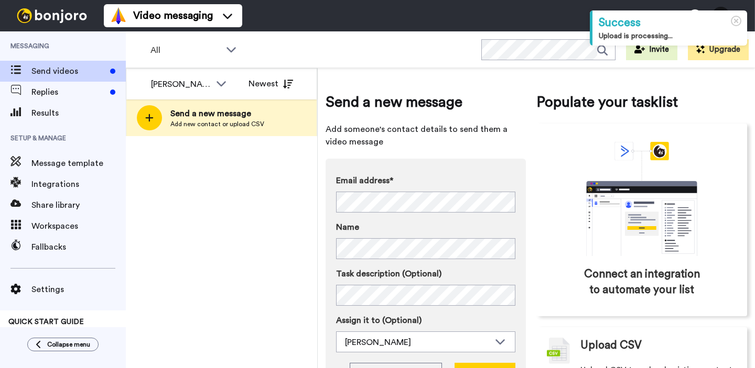 The image size is (755, 368). What do you see at coordinates (52, 16) in the screenshot?
I see `img: bj-logo-header-white.svg` at bounding box center [52, 16].